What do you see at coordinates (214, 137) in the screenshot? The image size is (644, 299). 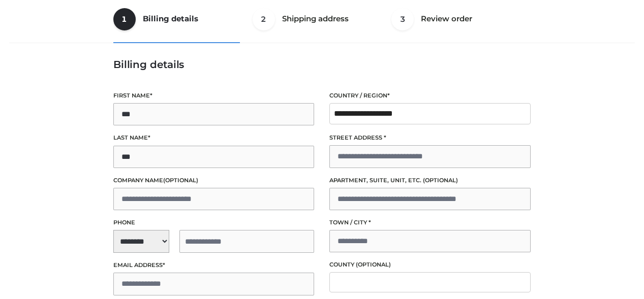 I see `label: Last name` at bounding box center [214, 137].